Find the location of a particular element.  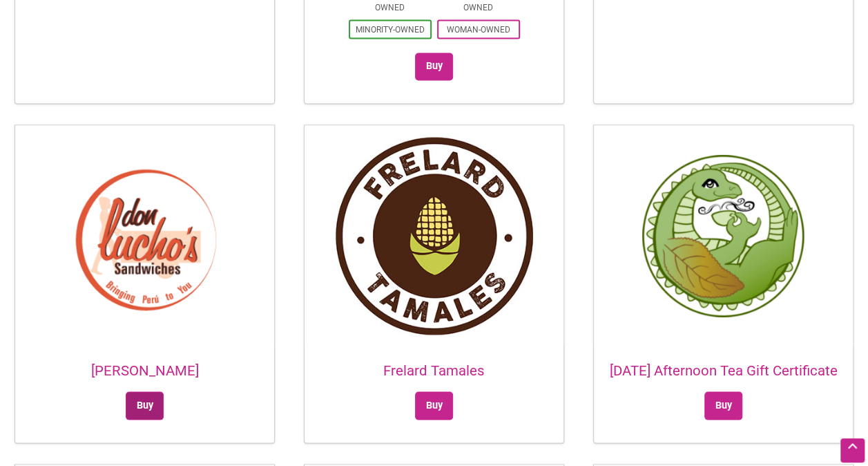

a: Select options for “Frelard Tamales” is located at coordinates (434, 405).